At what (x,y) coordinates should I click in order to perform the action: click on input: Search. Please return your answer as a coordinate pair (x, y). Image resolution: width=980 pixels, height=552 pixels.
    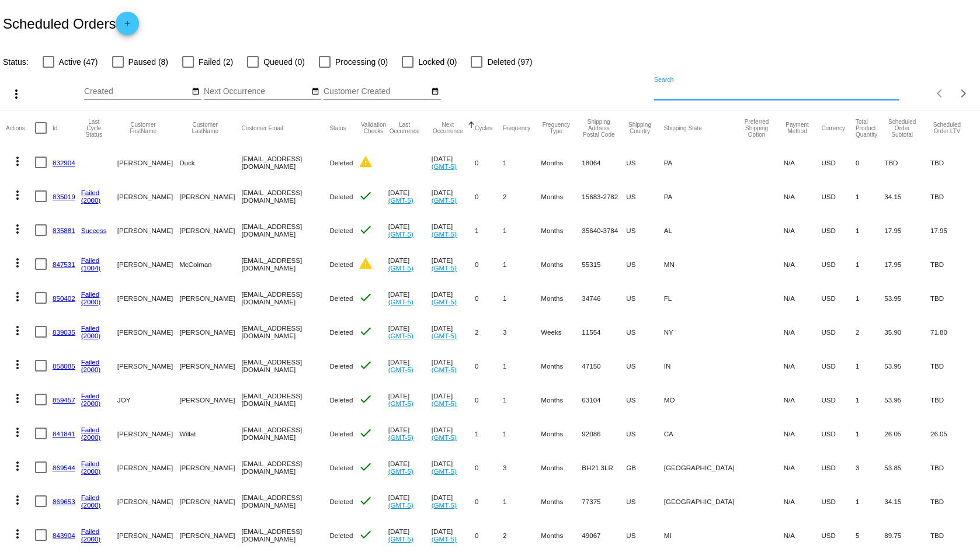
    Looking at the image, I should click on (776, 92).